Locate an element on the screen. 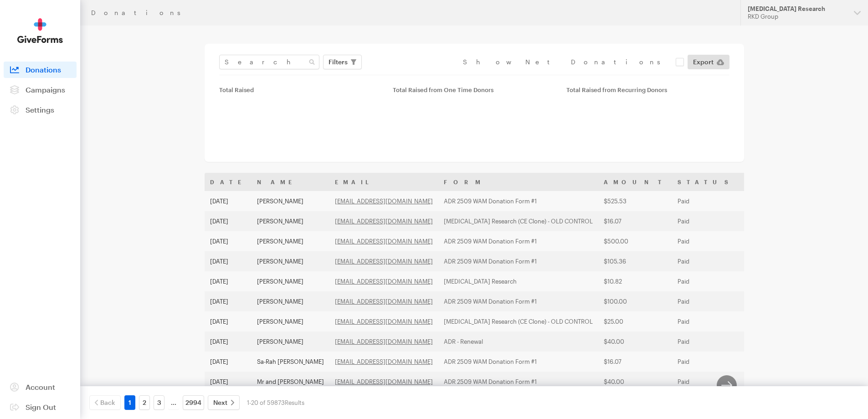 The width and height of the screenshot is (868, 419). span: Next is located at coordinates (220, 403).